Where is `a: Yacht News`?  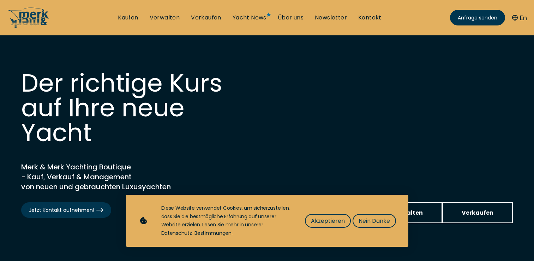 a: Yacht News is located at coordinates (250, 18).